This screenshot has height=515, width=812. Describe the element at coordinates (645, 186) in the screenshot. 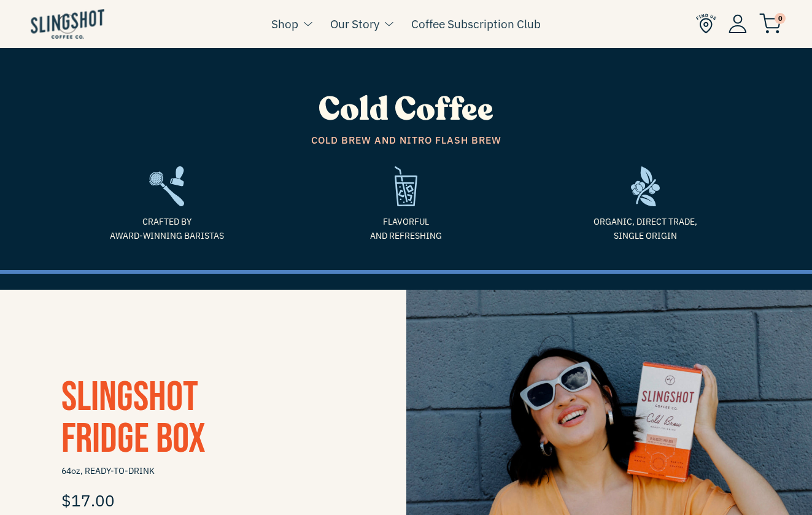

I see `img: frame-1635784469962.svg` at that location.